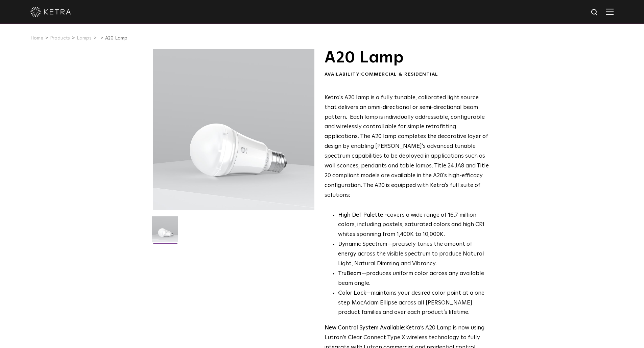 This screenshot has height=348, width=644. Describe the element at coordinates (165, 232) in the screenshot. I see `img: A20-Lamp-2021-Web-Square` at that location.